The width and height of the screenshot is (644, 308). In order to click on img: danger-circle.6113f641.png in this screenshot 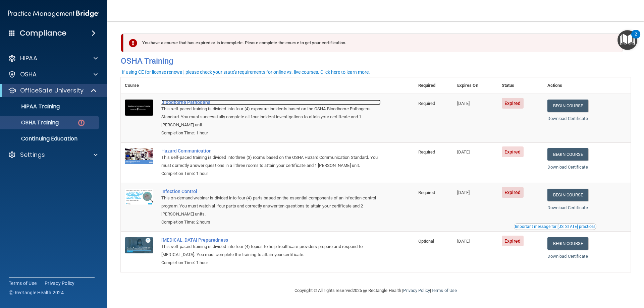, I will do `click(81, 123)`.